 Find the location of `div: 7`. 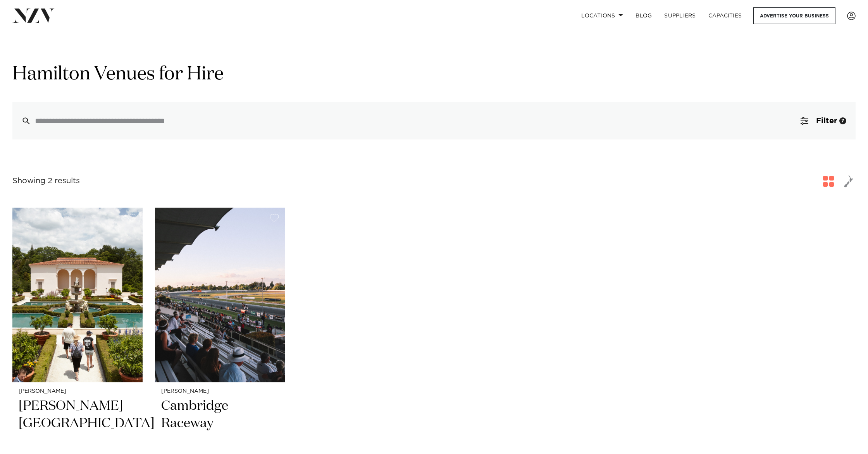

div: 7 is located at coordinates (843, 121).